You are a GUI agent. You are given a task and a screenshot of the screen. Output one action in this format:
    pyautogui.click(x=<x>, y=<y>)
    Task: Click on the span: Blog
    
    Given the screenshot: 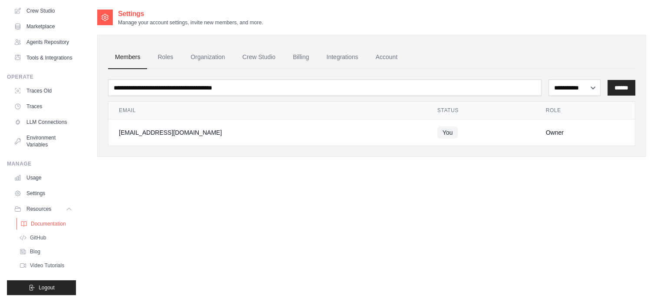 What is the action you would take?
    pyautogui.click(x=35, y=251)
    